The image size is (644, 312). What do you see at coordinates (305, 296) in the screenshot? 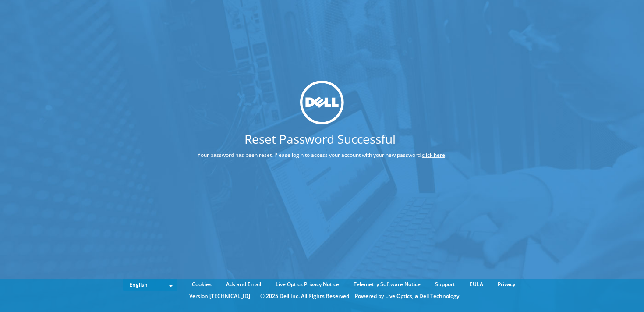
I see `li: © 2025 Dell Inc. All Rights Reserved` at bounding box center [305, 296].